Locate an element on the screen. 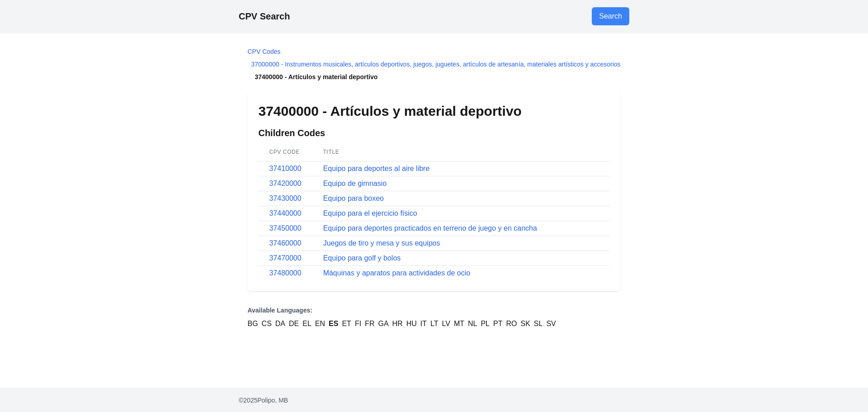 The width and height of the screenshot is (868, 412). a: FI is located at coordinates (358, 324).